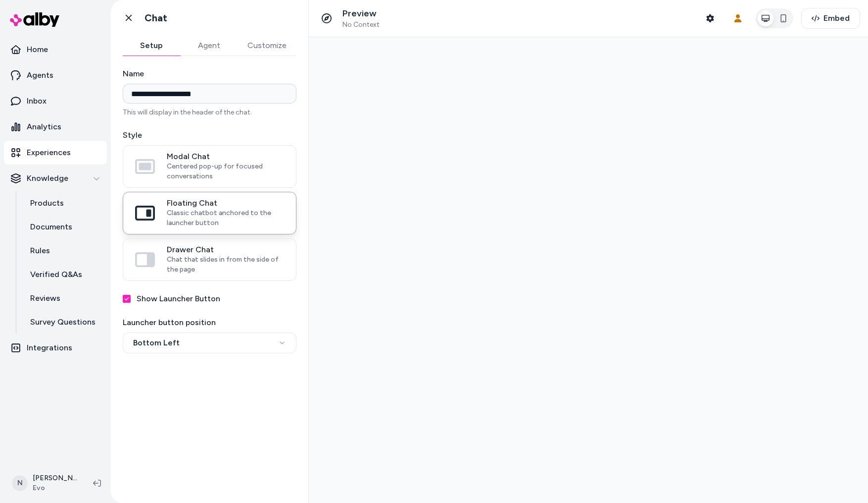 The image size is (868, 503). What do you see at coordinates (50, 348) in the screenshot?
I see `p: Integrations` at bounding box center [50, 348].